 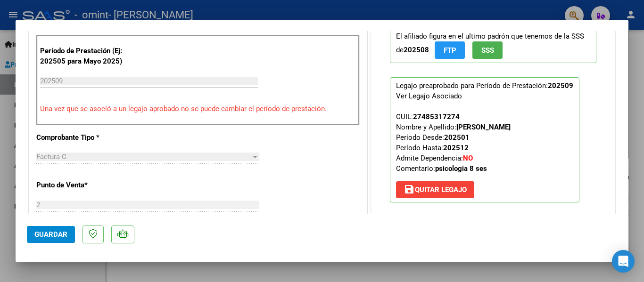 I want to click on p: Comprobante Tipo *, so click(x=85, y=137).